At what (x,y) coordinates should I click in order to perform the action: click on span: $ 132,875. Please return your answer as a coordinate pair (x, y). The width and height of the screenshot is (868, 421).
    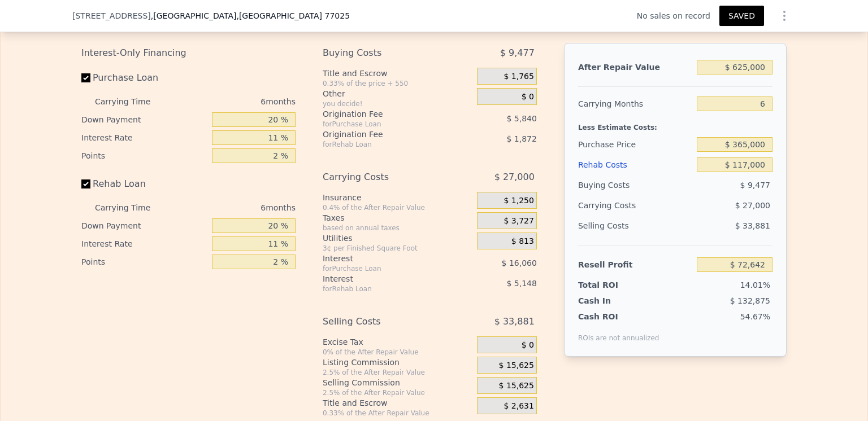
    Looking at the image, I should click on (750, 301).